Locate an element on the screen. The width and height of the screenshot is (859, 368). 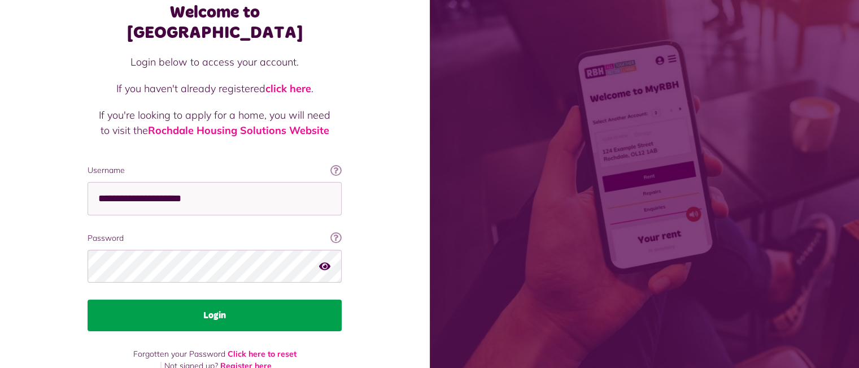
label: Username is located at coordinates (215, 170).